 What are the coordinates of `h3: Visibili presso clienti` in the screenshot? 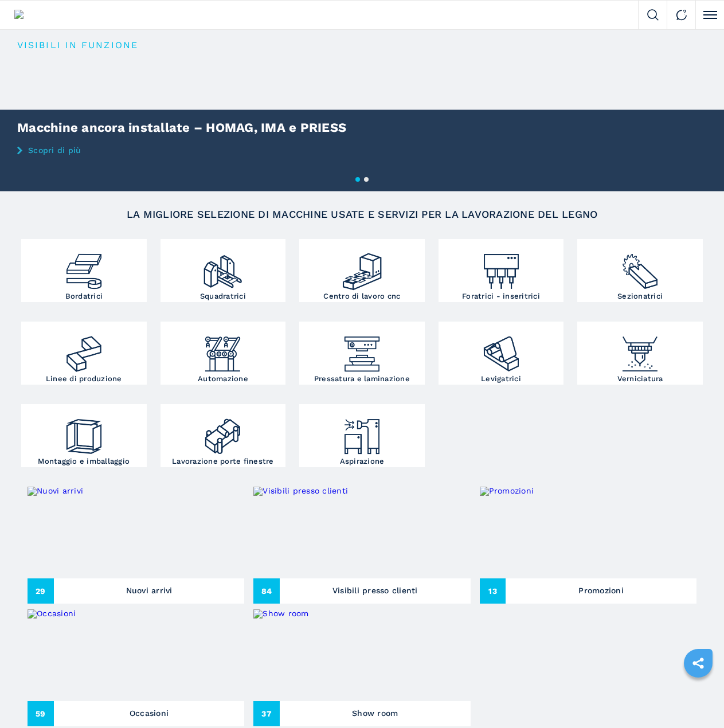 It's located at (375, 590).